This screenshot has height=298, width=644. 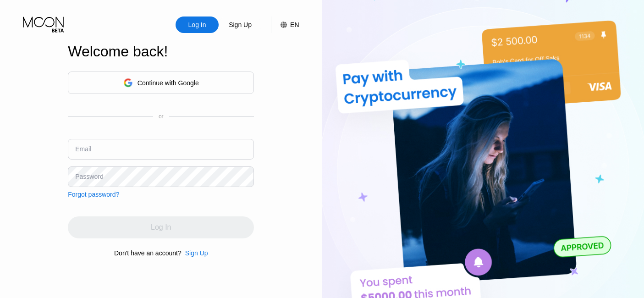 I want to click on div: Don't have an account?, so click(x=148, y=253).